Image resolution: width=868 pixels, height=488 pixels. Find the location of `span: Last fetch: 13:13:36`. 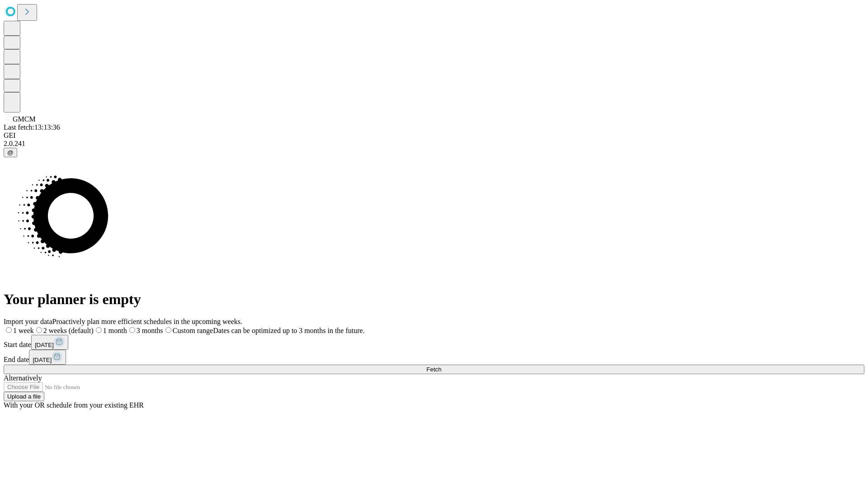

span: Last fetch: 13:13:36 is located at coordinates (32, 127).